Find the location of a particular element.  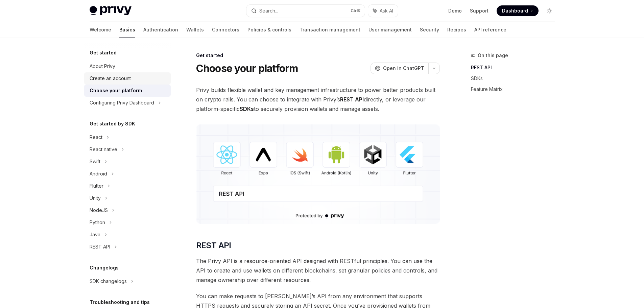

a: Basics is located at coordinates (127, 30).